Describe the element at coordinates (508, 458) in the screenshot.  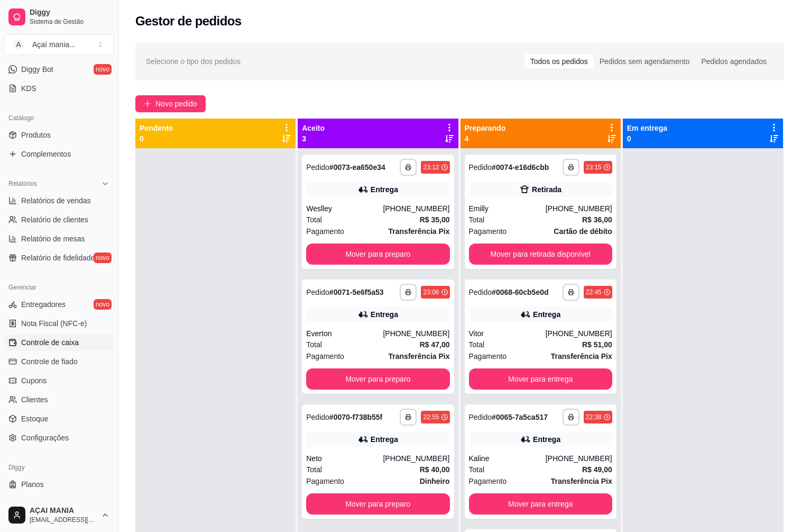
I see `div: Kaline` at that location.